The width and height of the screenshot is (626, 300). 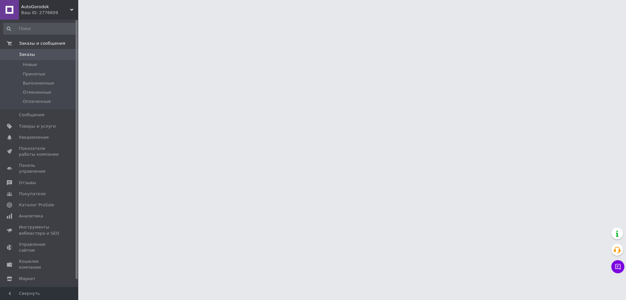 I want to click on span: Кошелек компании, so click(x=39, y=264).